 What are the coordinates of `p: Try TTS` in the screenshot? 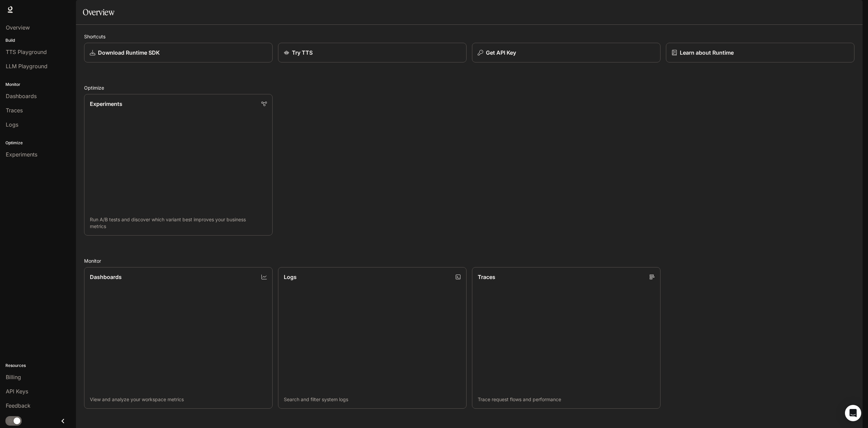 It's located at (302, 53).